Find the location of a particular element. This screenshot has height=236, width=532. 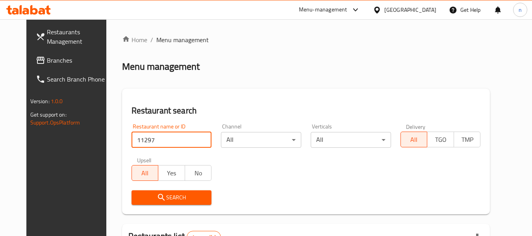

span: TGO is located at coordinates (441, 139).